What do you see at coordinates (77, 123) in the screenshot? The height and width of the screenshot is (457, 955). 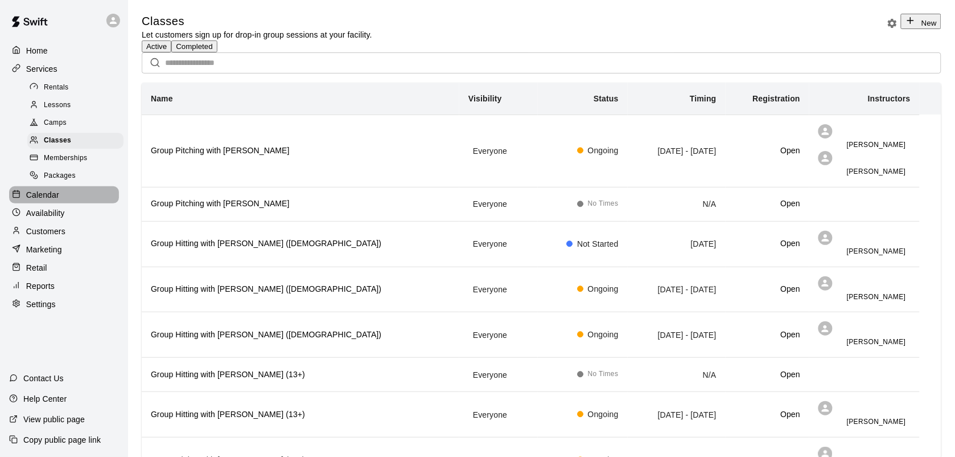 I see `a: Camps` at bounding box center [77, 123].